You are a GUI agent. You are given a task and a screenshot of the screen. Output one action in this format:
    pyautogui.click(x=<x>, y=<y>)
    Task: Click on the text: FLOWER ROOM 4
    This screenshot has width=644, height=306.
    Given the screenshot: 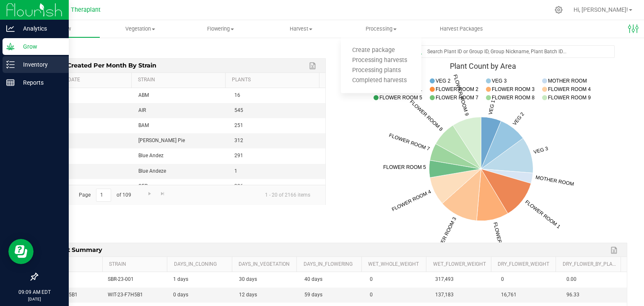 What is the action you would take?
    pyautogui.click(x=570, y=89)
    